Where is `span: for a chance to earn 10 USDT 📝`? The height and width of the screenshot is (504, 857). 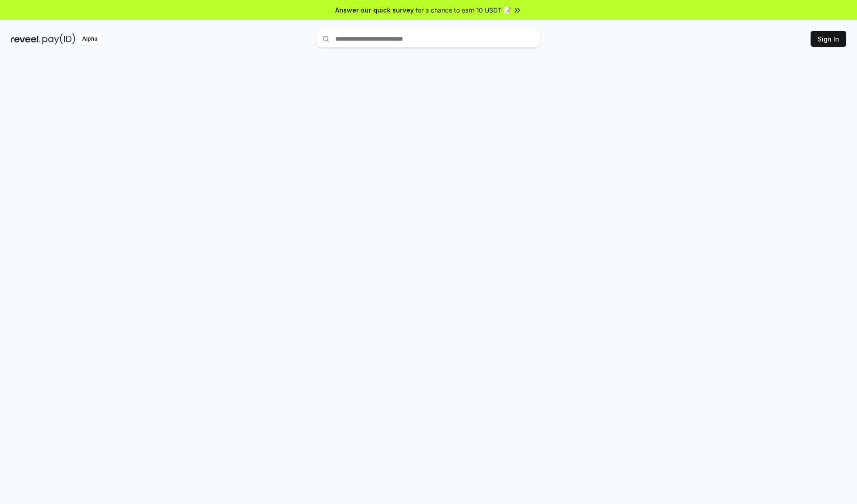
span: for a chance to earn 10 USDT 📝 is located at coordinates (464, 10).